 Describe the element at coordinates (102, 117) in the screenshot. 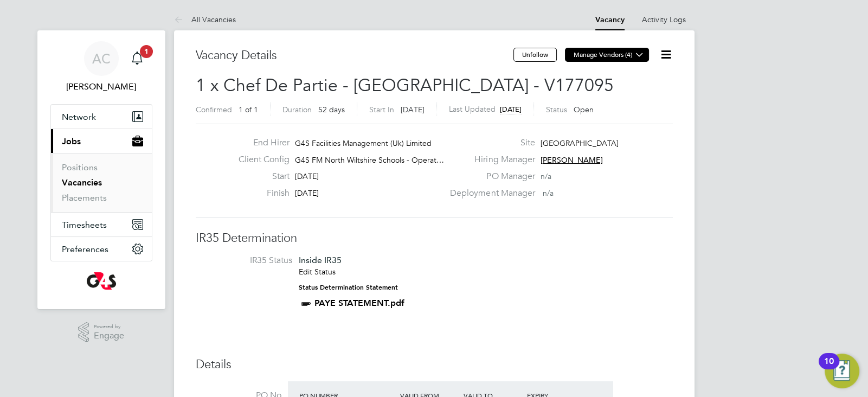

I see `button: Network` at that location.